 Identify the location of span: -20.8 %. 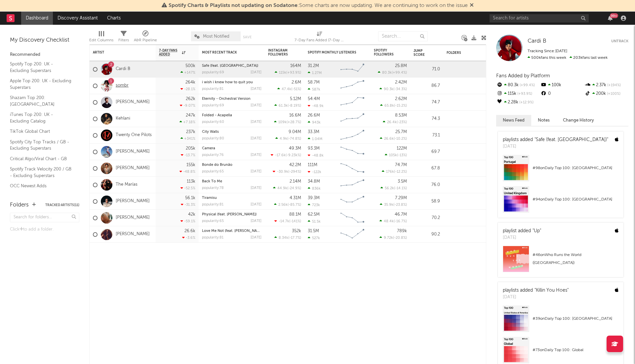
(400, 238).